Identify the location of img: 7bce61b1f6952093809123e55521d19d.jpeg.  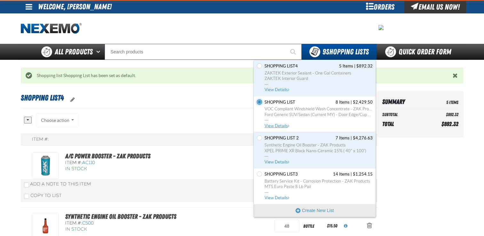
(381, 27).